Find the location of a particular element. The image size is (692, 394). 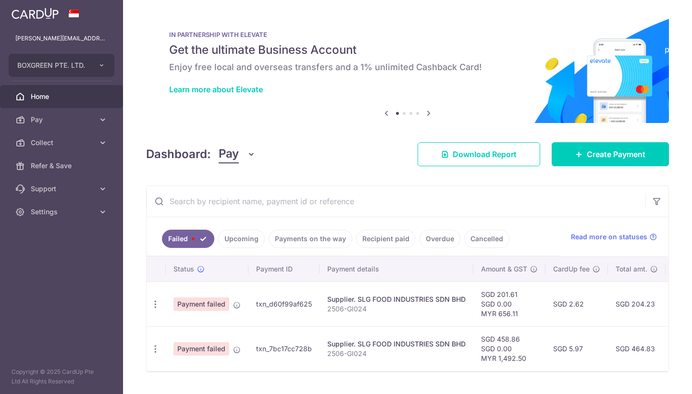

td: SGD 5.97 is located at coordinates (577, 349).